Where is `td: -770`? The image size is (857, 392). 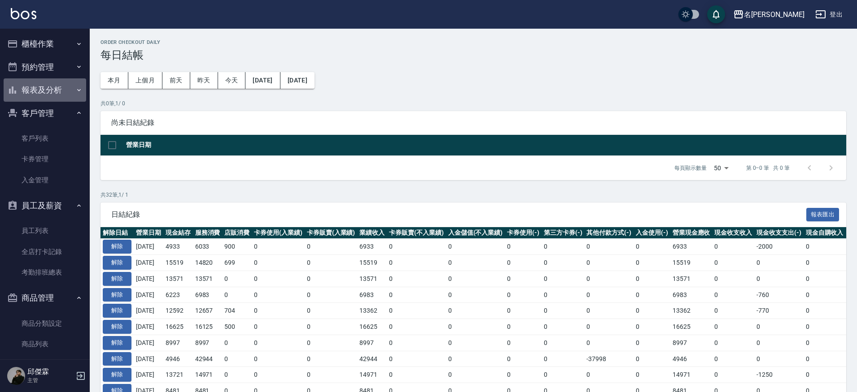 td: -770 is located at coordinates (779, 311).